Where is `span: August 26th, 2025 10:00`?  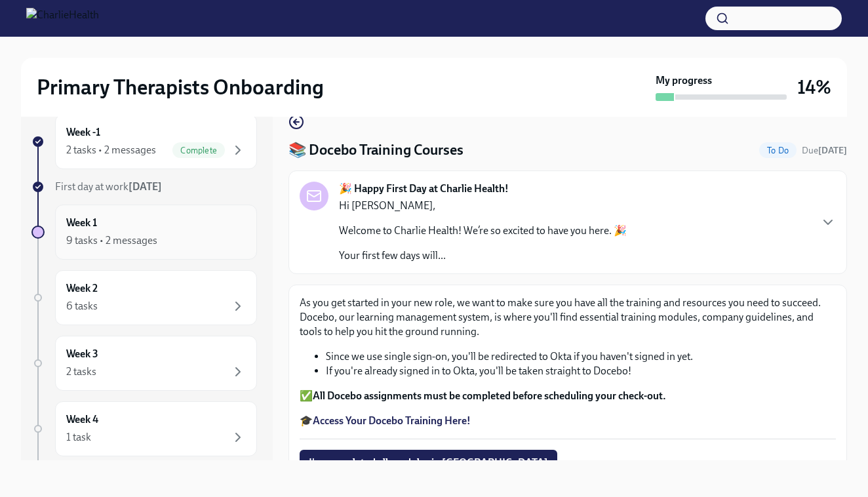 span: August 26th, 2025 10:00 is located at coordinates (824, 150).